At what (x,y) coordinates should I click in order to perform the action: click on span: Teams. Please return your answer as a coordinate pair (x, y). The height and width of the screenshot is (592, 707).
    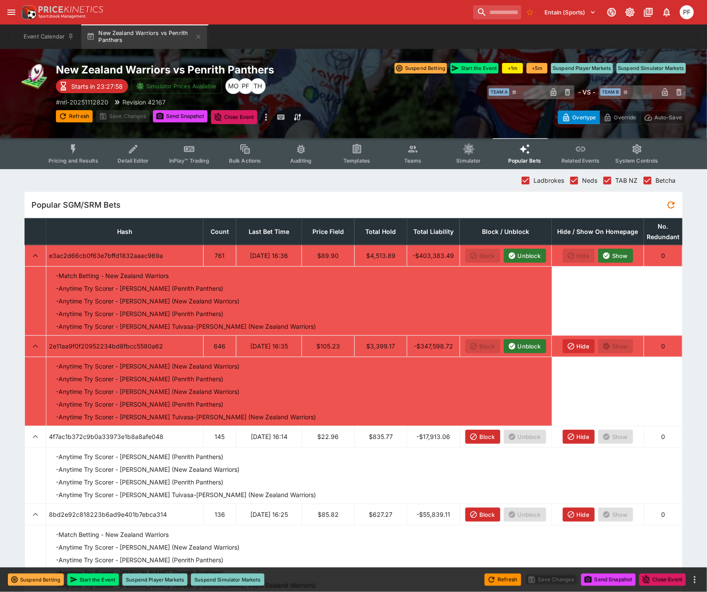
    Looking at the image, I should click on (413, 160).